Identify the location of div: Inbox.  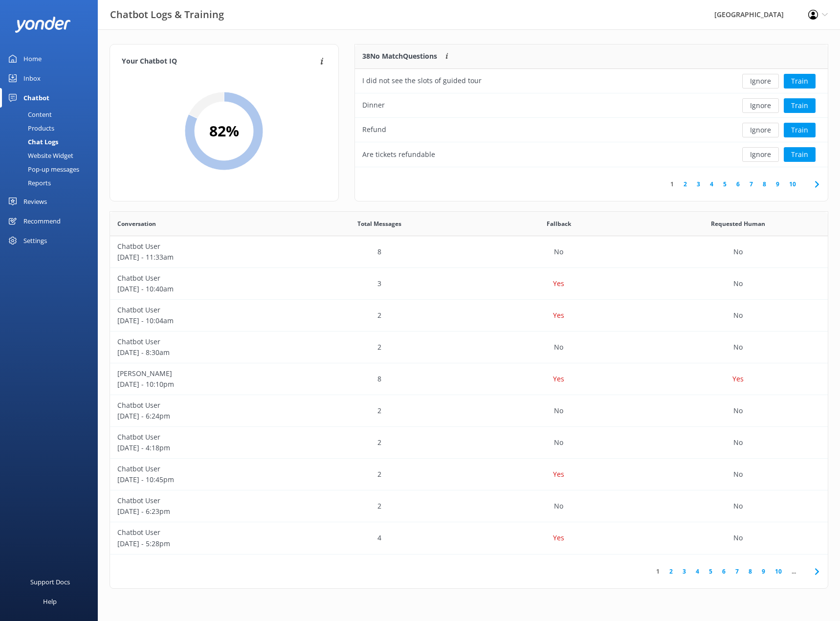
(32, 78).